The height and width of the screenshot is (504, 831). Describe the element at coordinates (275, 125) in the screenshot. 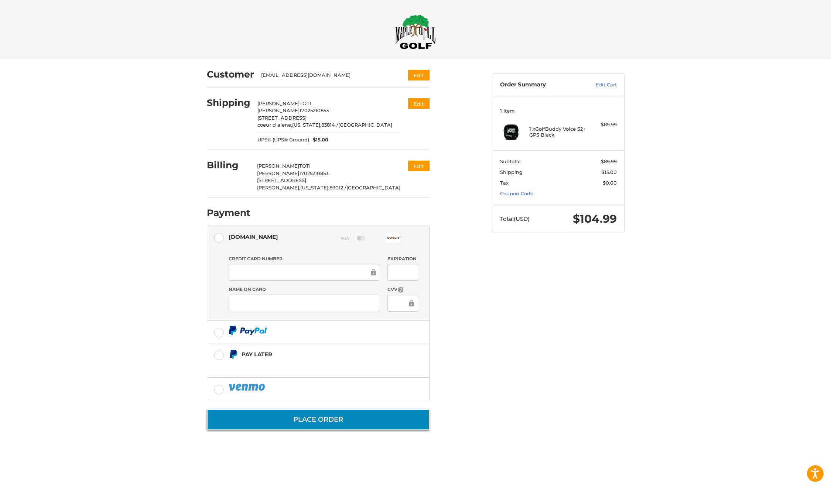

I see `span: coeur d alene,` at that location.